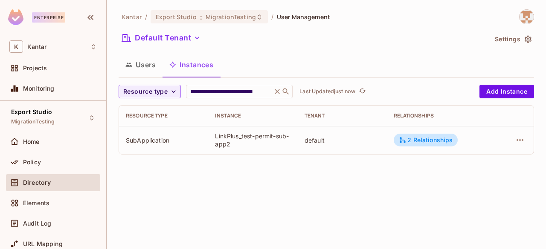 Image resolution: width=546 pixels, height=249 pixels. What do you see at coordinates (37, 183) in the screenshot?
I see `span: Directory` at bounding box center [37, 183].